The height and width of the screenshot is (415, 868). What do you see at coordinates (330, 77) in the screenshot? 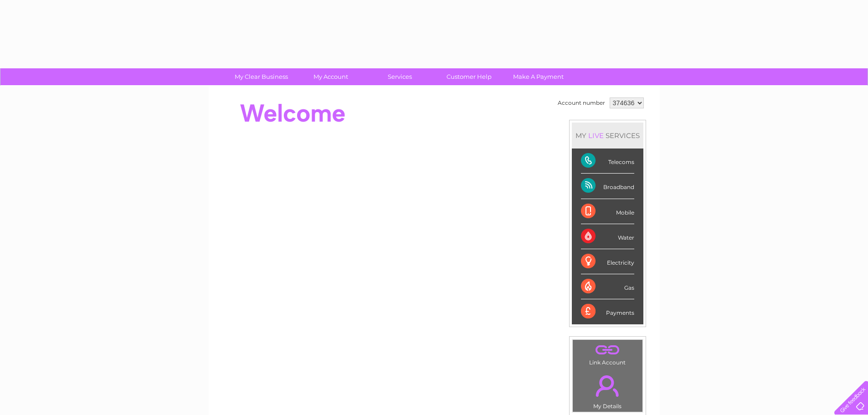
I see `a: My Account` at bounding box center [330, 77].